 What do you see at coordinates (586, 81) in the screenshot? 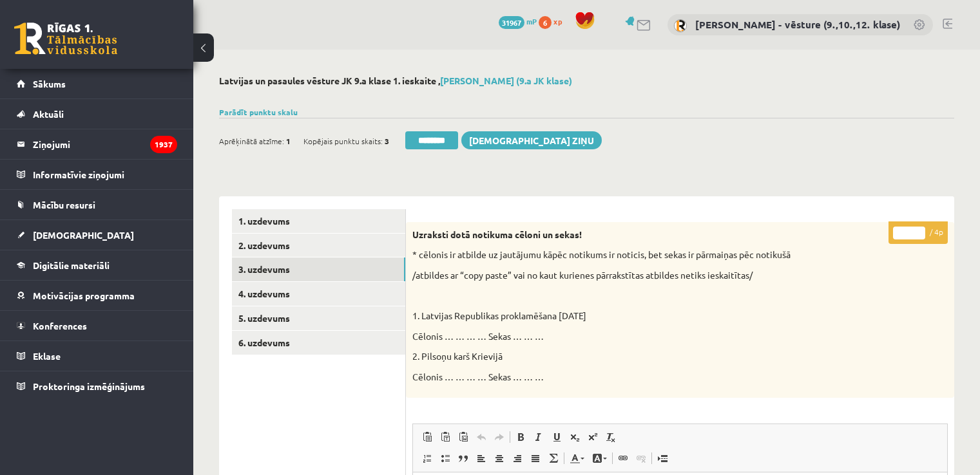
I see `h2: Latvijas un pasaules vēsture JK 9.a klase 1. ieskaite ,` at bounding box center [586, 81].